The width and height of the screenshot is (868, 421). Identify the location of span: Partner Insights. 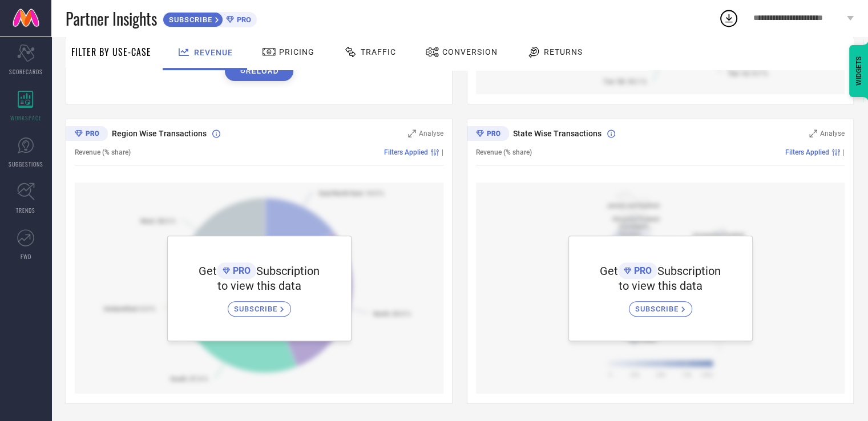
(111, 18).